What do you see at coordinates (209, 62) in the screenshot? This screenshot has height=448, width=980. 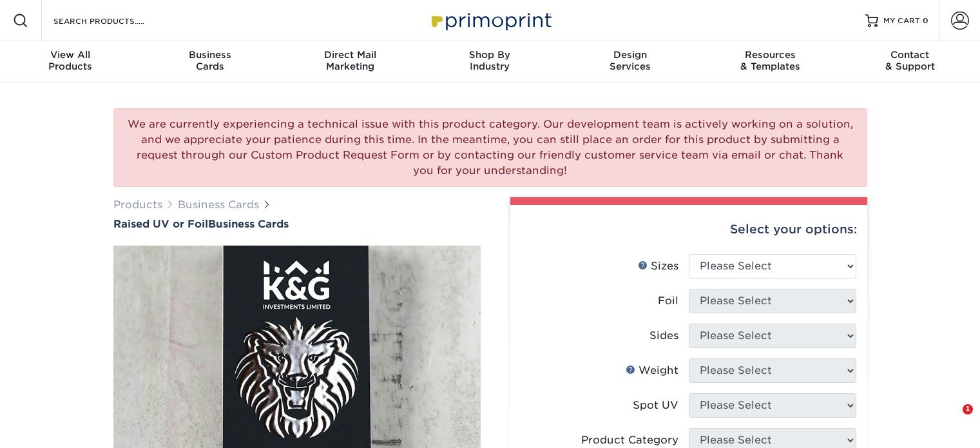 I see `a: BusinessCards` at bounding box center [209, 62].